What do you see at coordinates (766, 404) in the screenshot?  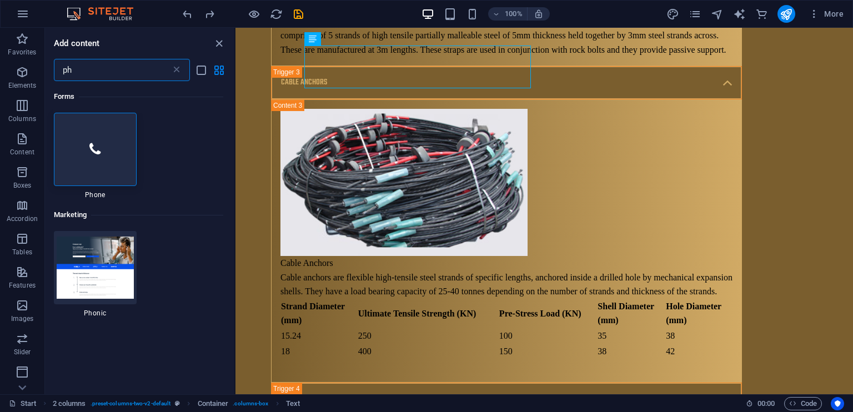 I see `span: 00 00` at bounding box center [766, 404].